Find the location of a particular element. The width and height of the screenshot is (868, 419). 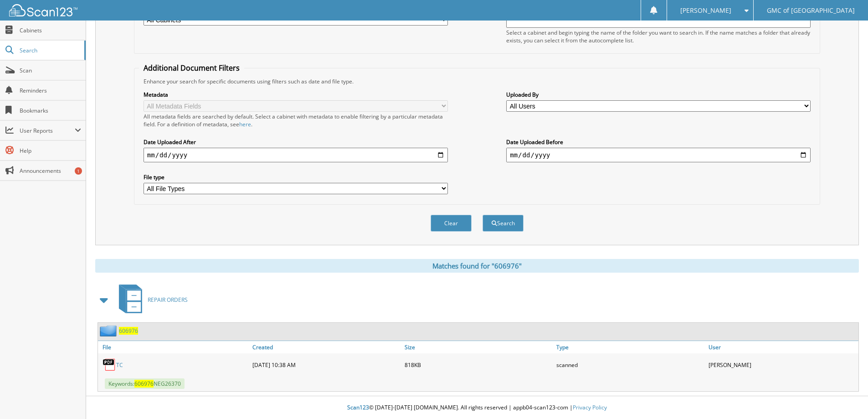

span: Keywords: NEG26370 is located at coordinates (144, 383).